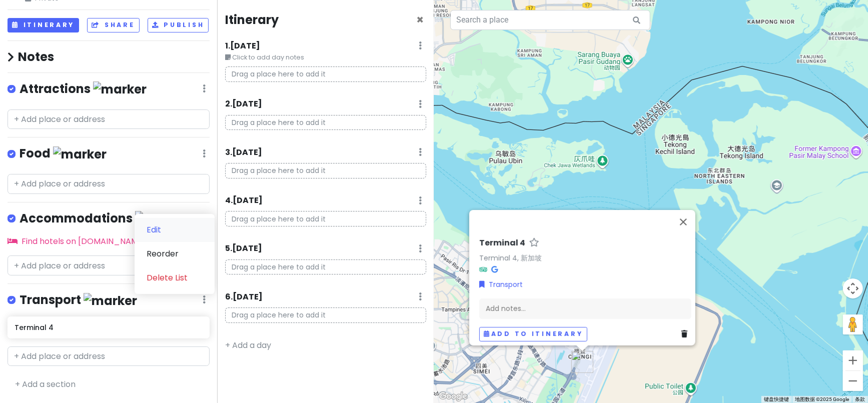 Image resolution: width=868 pixels, height=403 pixels. Describe the element at coordinates (108, 57) in the screenshot. I see `h4: Notes` at that location.